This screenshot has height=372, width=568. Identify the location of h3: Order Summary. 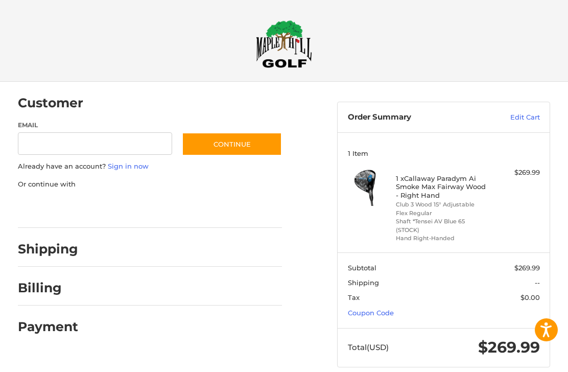
(413, 117).